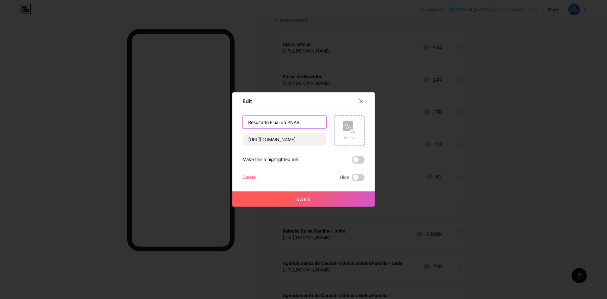 The height and width of the screenshot is (299, 607). Describe the element at coordinates (304, 199) in the screenshot. I see `button: Save` at that location.